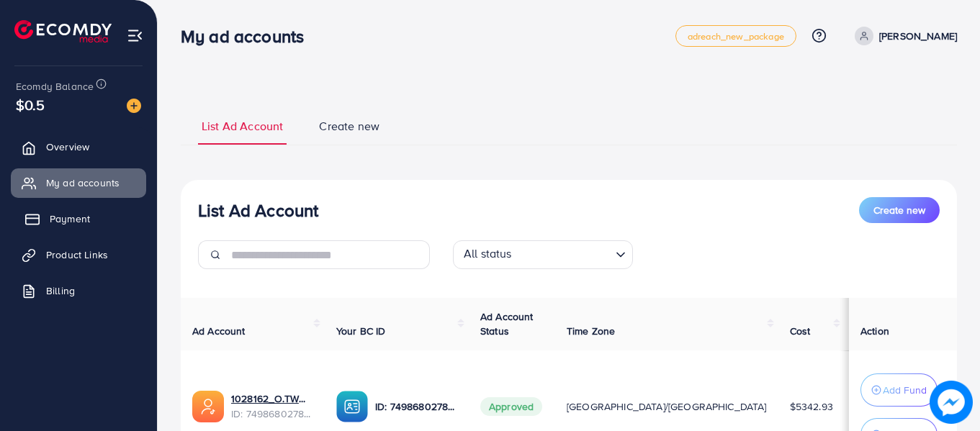 The height and width of the screenshot is (431, 980). What do you see at coordinates (77, 255) in the screenshot?
I see `span: Product Links` at bounding box center [77, 255].